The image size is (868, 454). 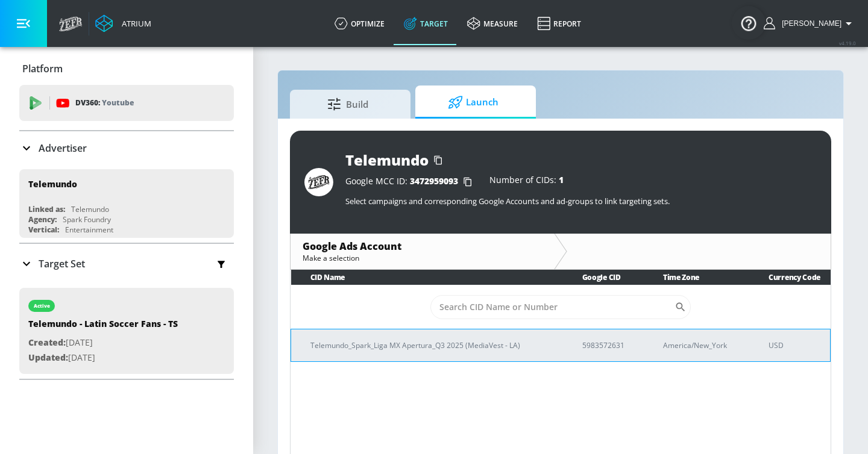 What do you see at coordinates (697, 277) in the screenshot?
I see `th: Time Zone` at bounding box center [697, 277].